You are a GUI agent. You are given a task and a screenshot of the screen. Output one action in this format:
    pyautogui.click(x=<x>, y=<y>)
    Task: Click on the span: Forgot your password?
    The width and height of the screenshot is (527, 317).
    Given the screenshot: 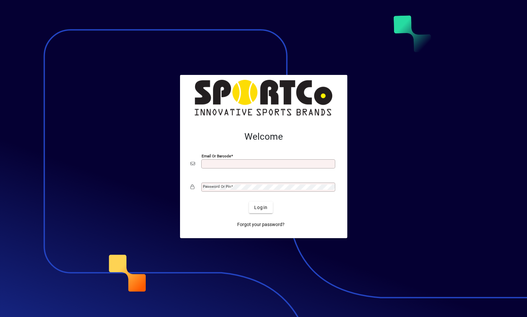 What is the action you would take?
    pyautogui.click(x=261, y=224)
    